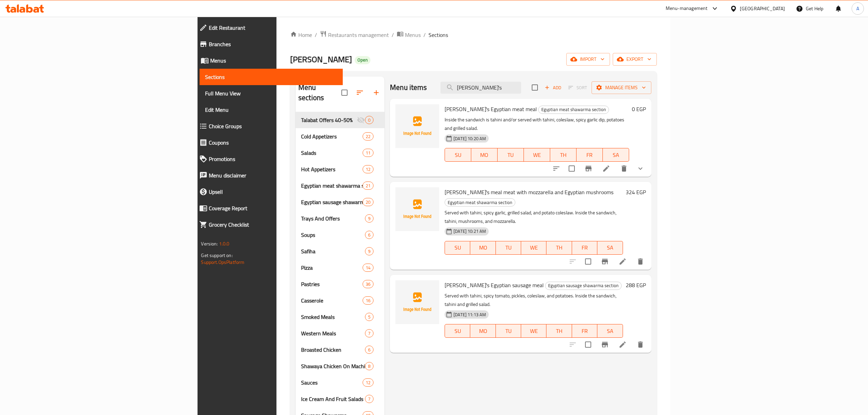 The image size is (868, 415). Describe the element at coordinates (273, 44) in the screenshot. I see `span: Branches` at that location.